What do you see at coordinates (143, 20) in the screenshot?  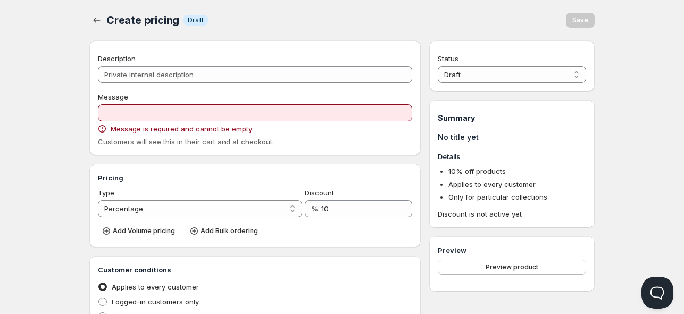 I see `span: Create pricing` at bounding box center [143, 20].